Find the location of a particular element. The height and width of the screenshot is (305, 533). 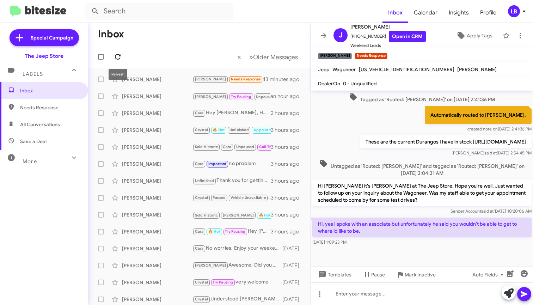

span: Labels is located at coordinates (33, 74).